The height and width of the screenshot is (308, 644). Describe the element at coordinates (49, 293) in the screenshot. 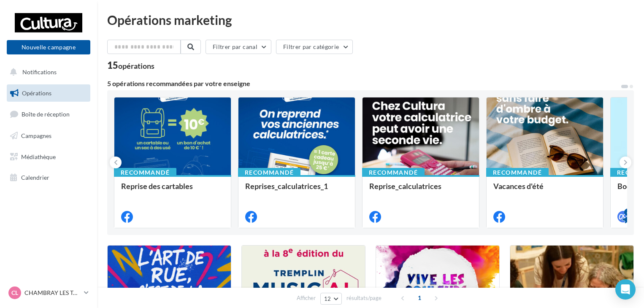

I see `a: CL CHAMBRAY LES TOURS` at that location.